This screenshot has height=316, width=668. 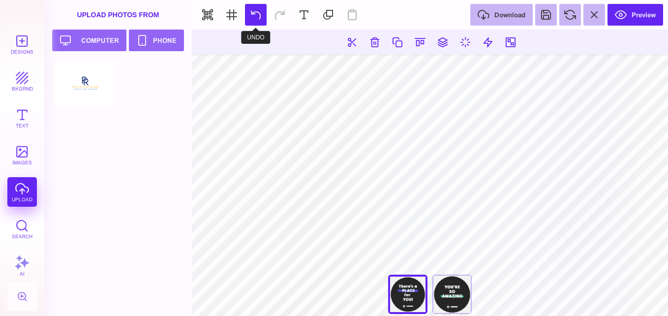 I want to click on button: AI, so click(x=22, y=266).